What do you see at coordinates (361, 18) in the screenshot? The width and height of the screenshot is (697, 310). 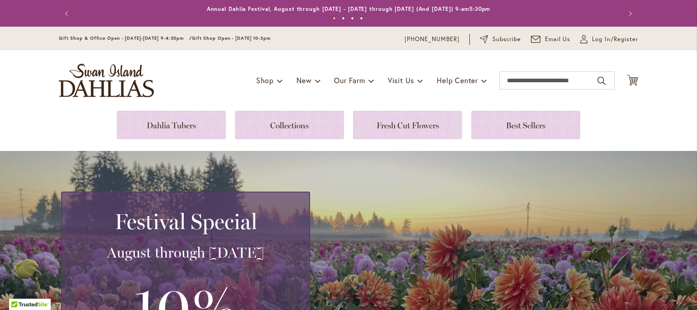 I see `button: 4 of 4` at bounding box center [361, 18].